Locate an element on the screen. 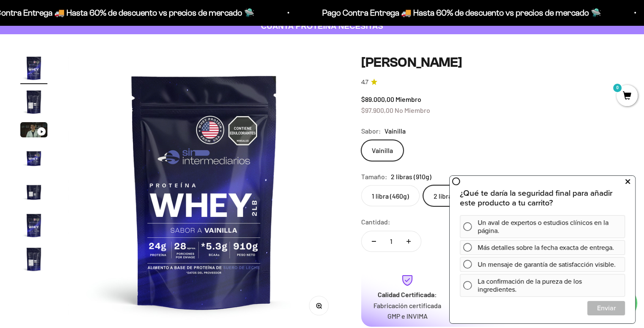 This screenshot has width=644, height=328. span: Miembro is located at coordinates (408, 99).